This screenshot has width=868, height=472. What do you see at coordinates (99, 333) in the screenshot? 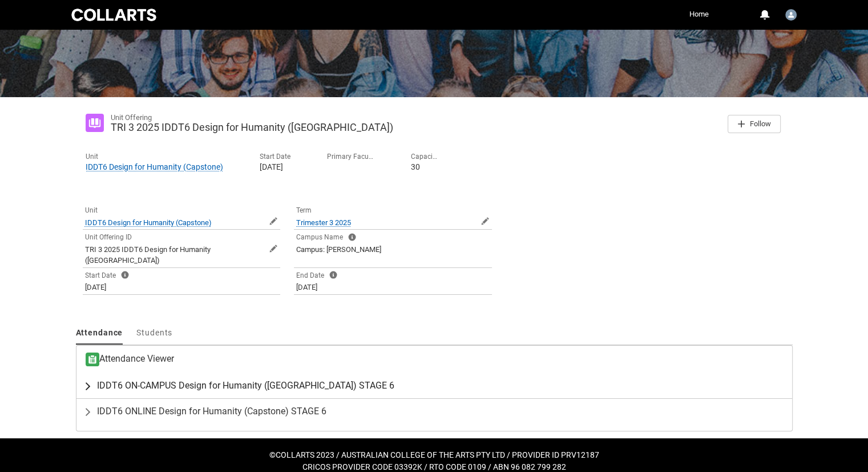
I see `a: Attendance` at bounding box center [99, 333].